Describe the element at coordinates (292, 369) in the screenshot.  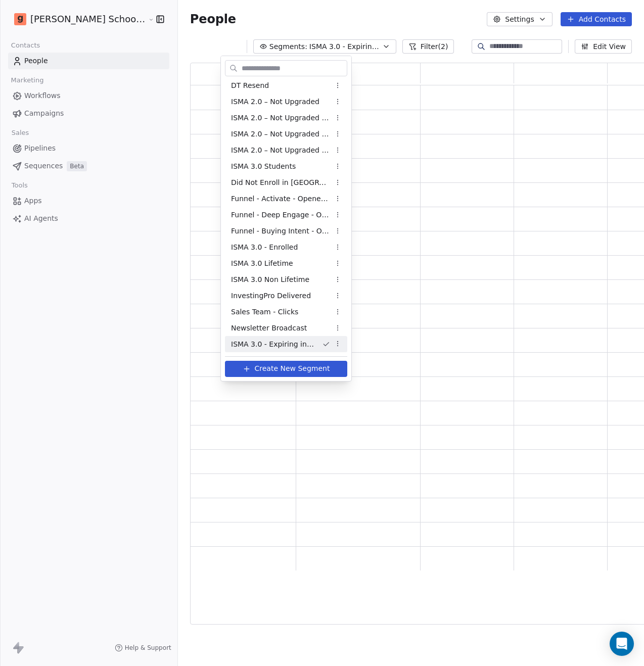
I see `span: Create New Segment` at that location.